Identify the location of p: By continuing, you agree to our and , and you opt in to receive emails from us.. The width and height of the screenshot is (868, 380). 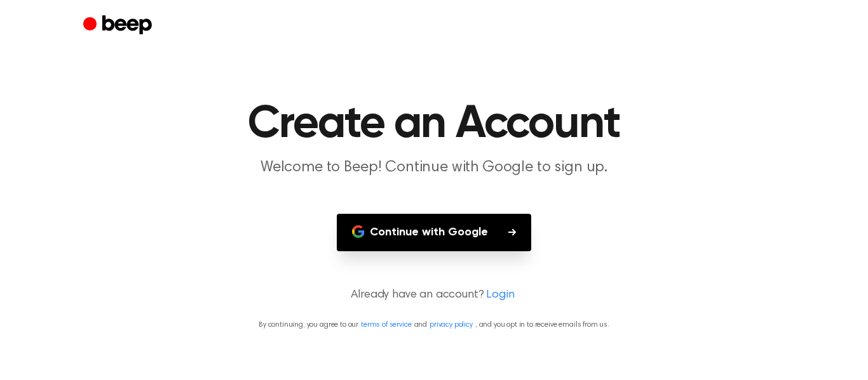
(434, 325).